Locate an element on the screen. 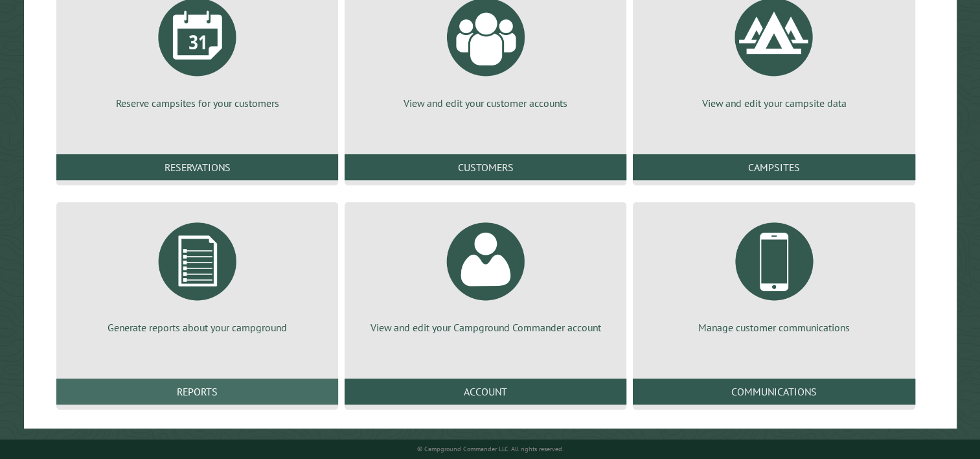  p: Manage customer communications is located at coordinates (774, 327).